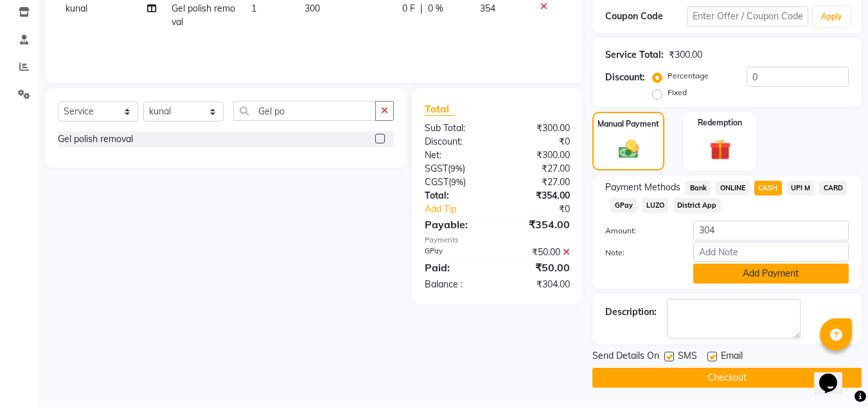  Describe the element at coordinates (833, 187) in the screenshot. I see `span: CARD` at that location.